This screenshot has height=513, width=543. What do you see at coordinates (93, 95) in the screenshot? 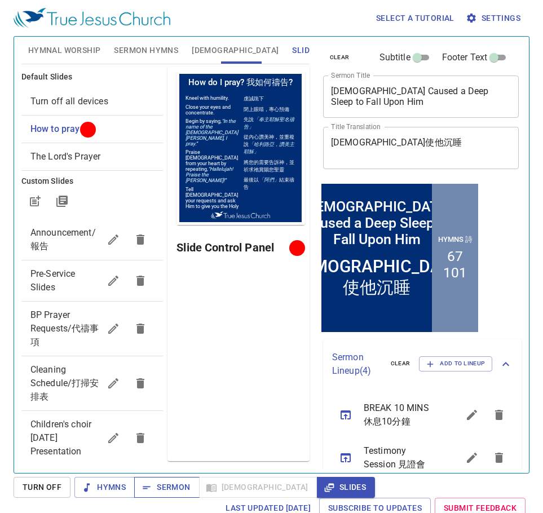
I see `p: 將您的需要告訴神，並祈求祂賞賜您聖靈` at bounding box center [93, 95].